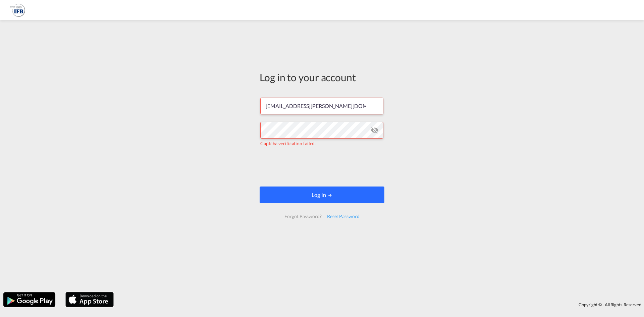 This screenshot has height=317, width=644. What do you see at coordinates (375, 130) in the screenshot?
I see `md-icon: icon-eye-off` at bounding box center [375, 130].